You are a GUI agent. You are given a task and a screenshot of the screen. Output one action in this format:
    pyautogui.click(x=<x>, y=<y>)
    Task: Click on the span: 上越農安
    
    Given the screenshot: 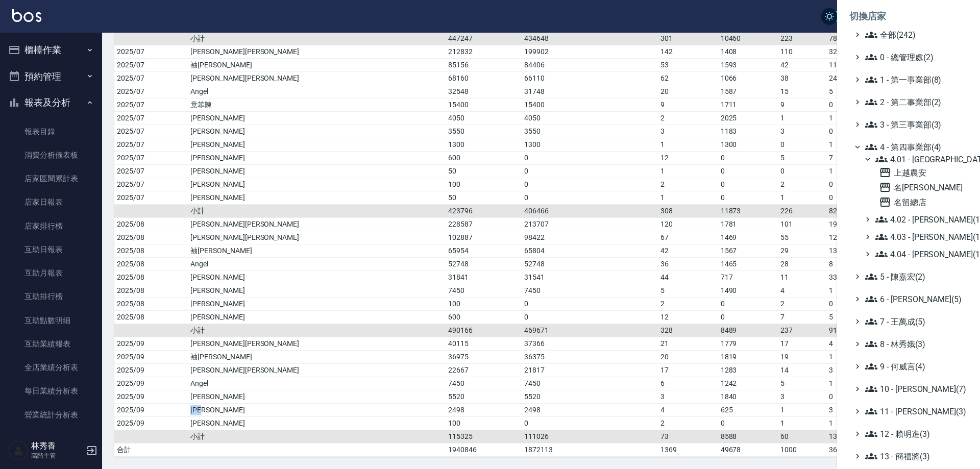 What is the action you would take?
    pyautogui.click(x=921, y=172)
    